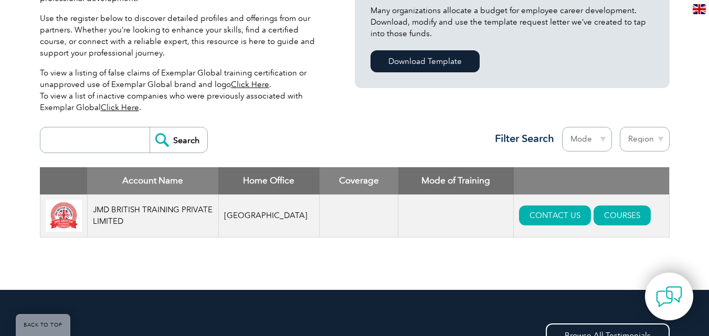  Describe the element at coordinates (521, 139) in the screenshot. I see `h3: Filter Search` at that location.